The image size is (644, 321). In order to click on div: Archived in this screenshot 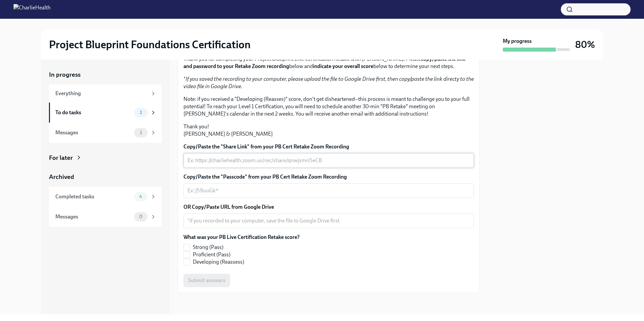, I will do `click(105, 177)`.